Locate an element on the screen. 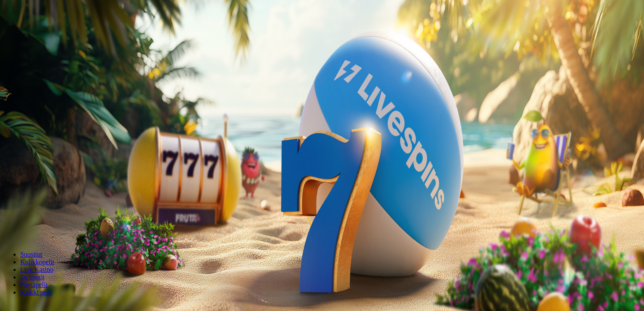  nav: Lobby is located at coordinates (322, 266).